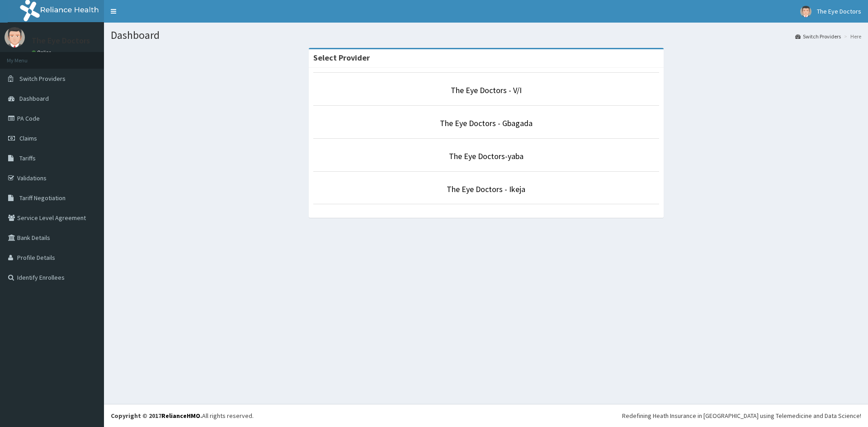 The width and height of the screenshot is (868, 427). What do you see at coordinates (156, 416) in the screenshot?
I see `strong: Copyright © 2017 .` at bounding box center [156, 416].